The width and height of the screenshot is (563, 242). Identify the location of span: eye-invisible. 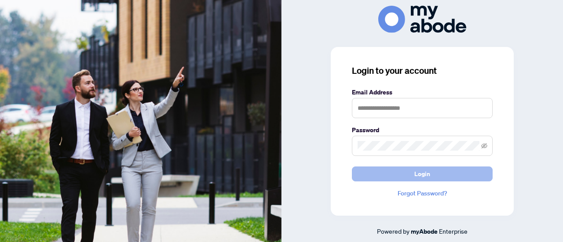
(485, 146).